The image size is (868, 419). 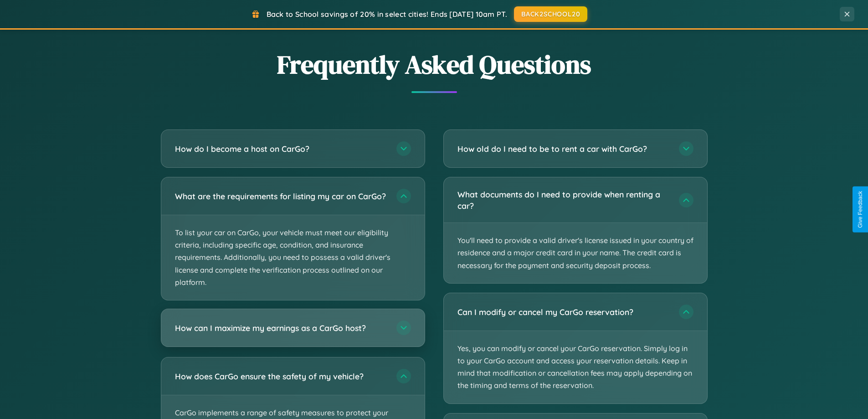 I want to click on h3: What are the requirements for listing my car on CarGo?, so click(x=281, y=196).